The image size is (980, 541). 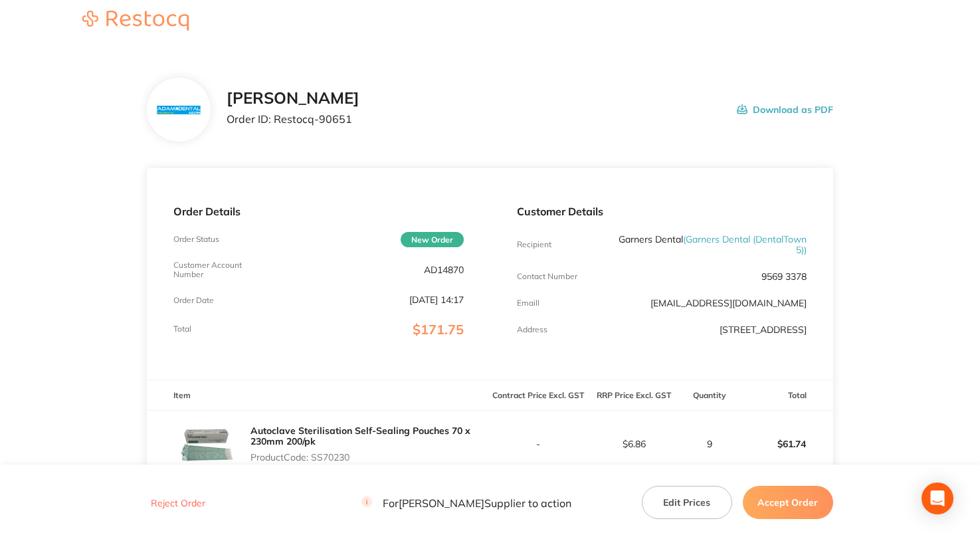 I want to click on a: Autoclave Sterilisation Self-Sealing Pouches 70 x 230mm 200/pk, so click(x=360, y=436).